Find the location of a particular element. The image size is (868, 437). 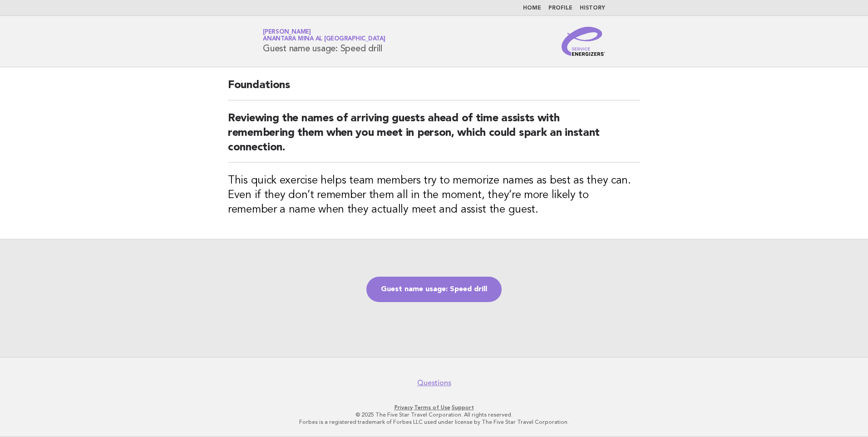

a: Guest name usage: Speed drill is located at coordinates (434, 289).